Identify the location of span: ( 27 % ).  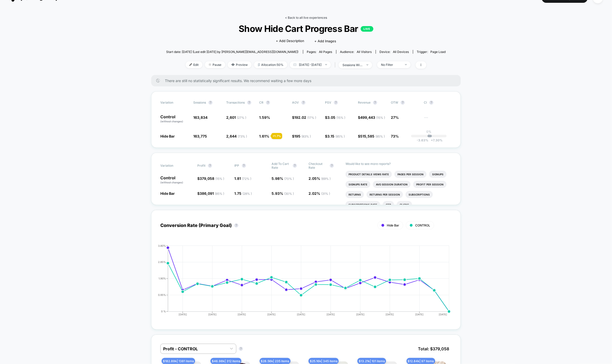
(241, 117).